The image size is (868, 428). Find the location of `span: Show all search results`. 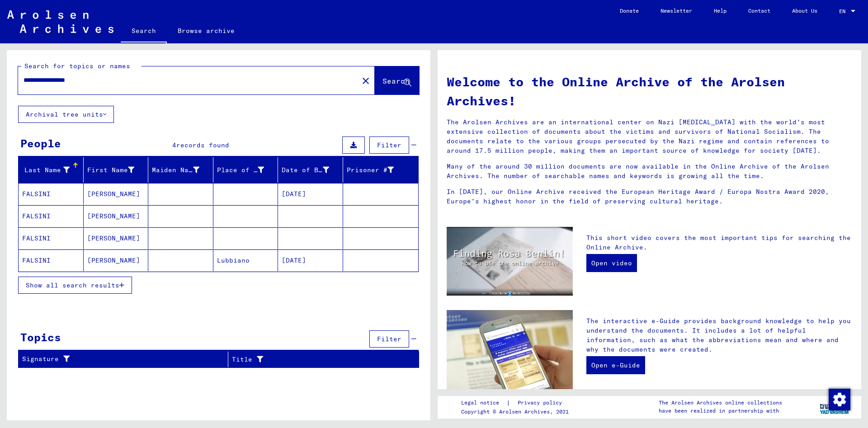

span: Show all search results is located at coordinates (72, 286).